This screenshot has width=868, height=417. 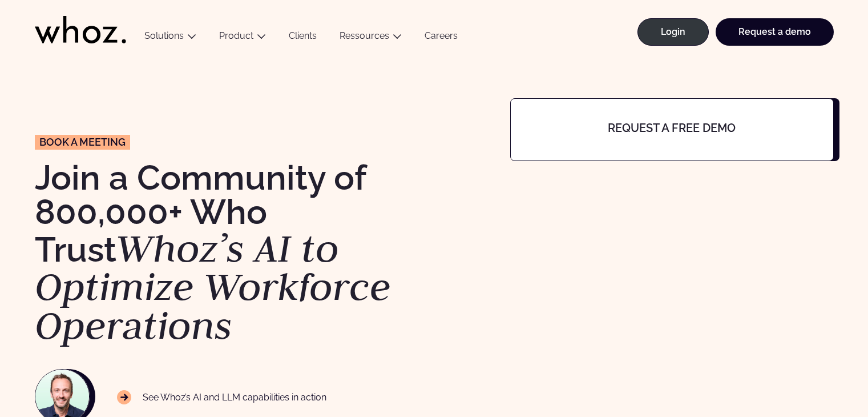 What do you see at coordinates (170, 37) in the screenshot?
I see `button: Solutions` at bounding box center [170, 37].